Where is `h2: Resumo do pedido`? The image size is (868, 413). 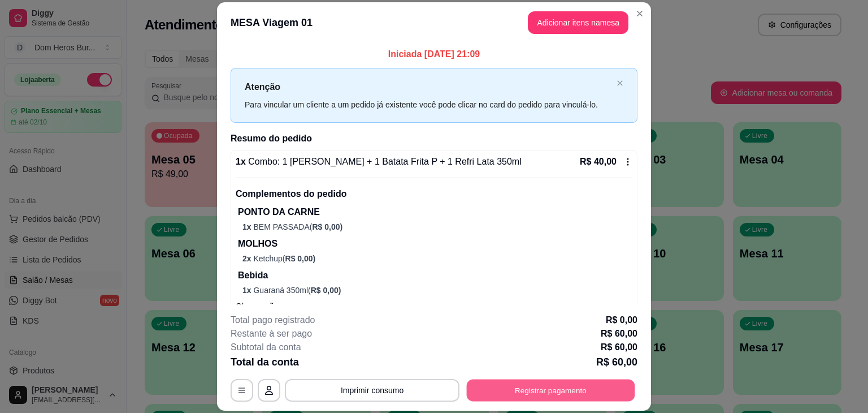 h2: Resumo do pedido is located at coordinates (434, 138).